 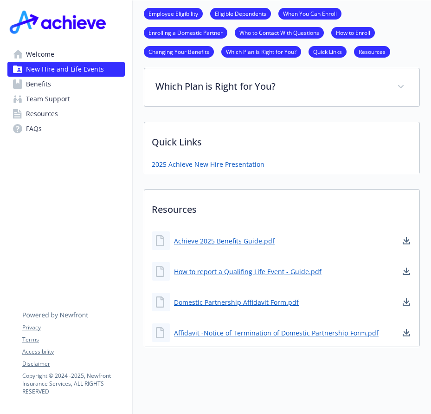 What do you see at coordinates (173, 13) in the screenshot?
I see `a: Employee Eligibility` at bounding box center [173, 13].